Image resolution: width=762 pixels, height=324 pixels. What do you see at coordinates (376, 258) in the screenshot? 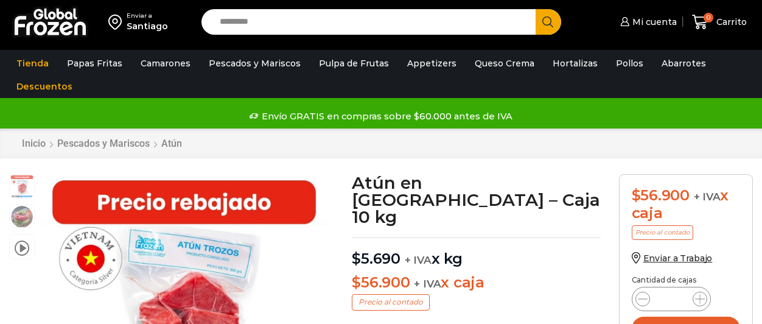
I see `bdi: 5.690` at bounding box center [376, 258].